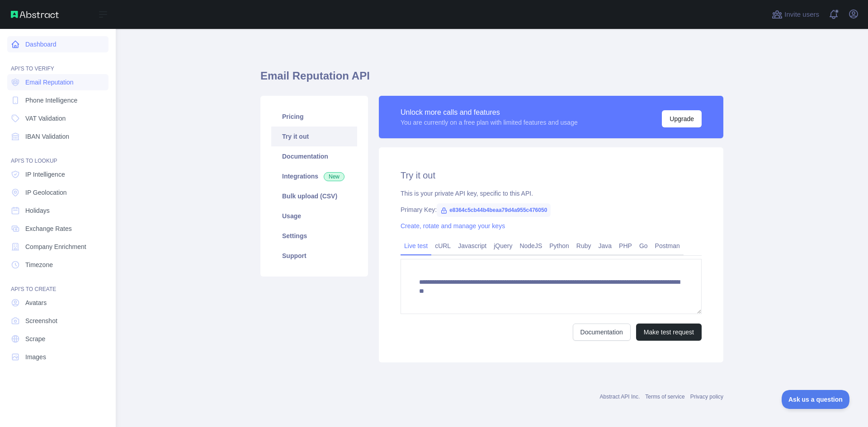 This screenshot has width=868, height=427. Describe the element at coordinates (551, 193) in the screenshot. I see `div: This is your private API key, specific to this API.` at that location.